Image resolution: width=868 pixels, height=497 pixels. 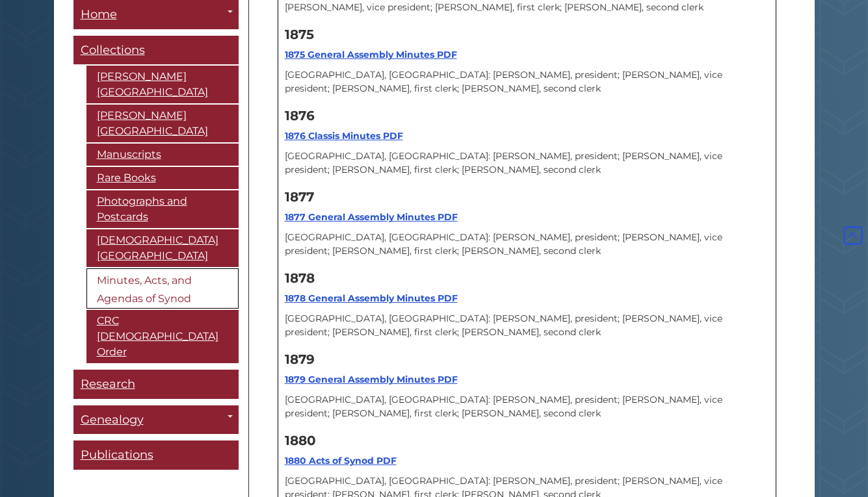 What do you see at coordinates (299, 359) in the screenshot?
I see `strong: 1879` at bounding box center [299, 359].